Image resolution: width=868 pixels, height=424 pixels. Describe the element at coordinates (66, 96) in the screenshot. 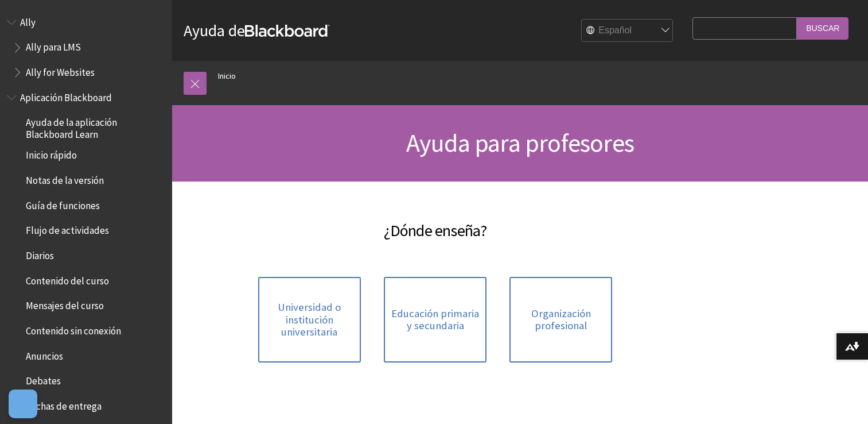

I see `span: Aplicación Blackboard` at that location.